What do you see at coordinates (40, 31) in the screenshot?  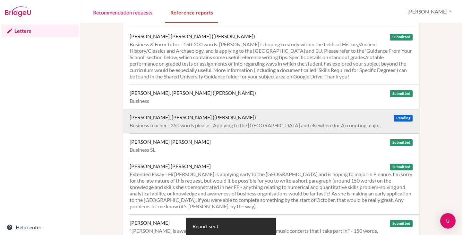 I see `a: Letters` at bounding box center [40, 31].